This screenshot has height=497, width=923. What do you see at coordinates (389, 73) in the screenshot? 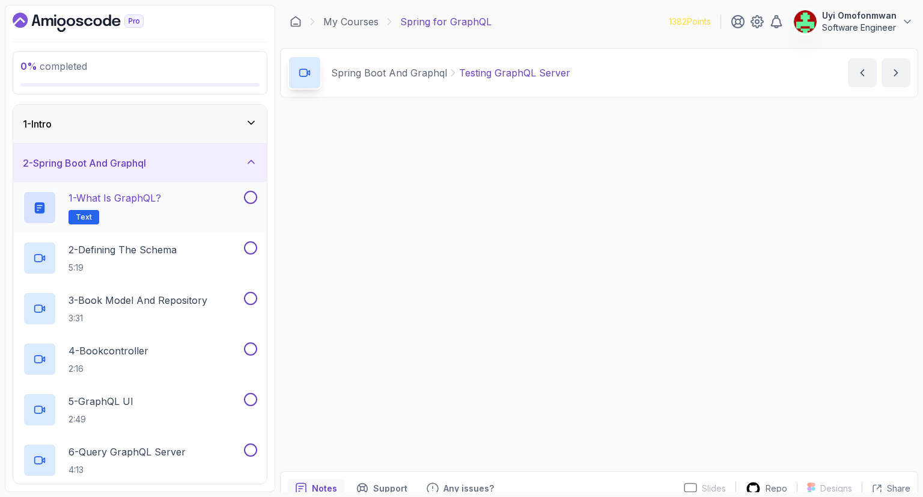
I see `p: Spring Boot And Graphql` at bounding box center [389, 73].